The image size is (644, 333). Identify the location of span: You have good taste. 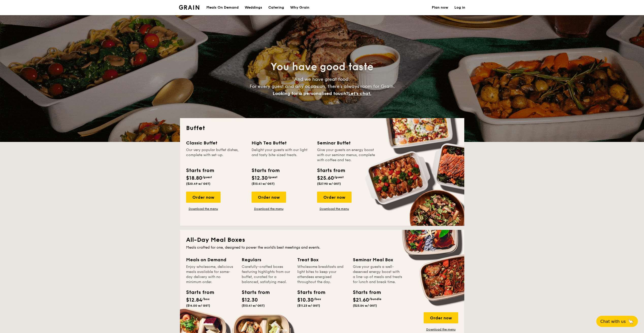
(322, 67).